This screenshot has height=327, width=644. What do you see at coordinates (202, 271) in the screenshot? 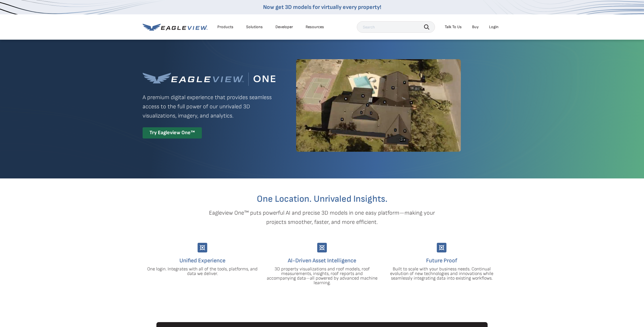
I see `p: One login. Integrates with all of the tools, platforms, and data we deliver.` at bounding box center [202, 271].